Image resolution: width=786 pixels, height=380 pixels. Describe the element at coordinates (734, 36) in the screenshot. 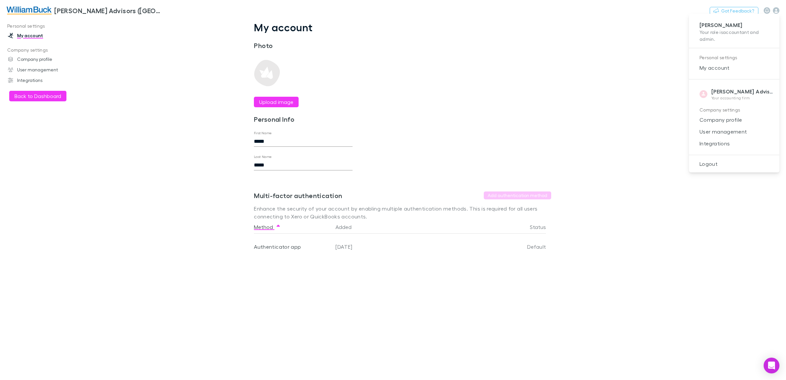

I see `p: Your role is accountant and admin .` at that location.